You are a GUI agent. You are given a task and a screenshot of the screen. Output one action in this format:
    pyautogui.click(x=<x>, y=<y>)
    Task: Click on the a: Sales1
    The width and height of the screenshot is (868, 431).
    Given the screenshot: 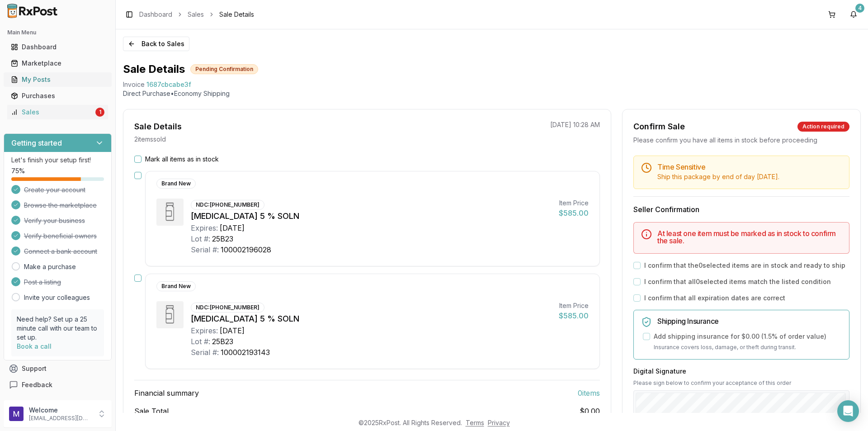 What is the action you would take?
    pyautogui.click(x=57, y=112)
    